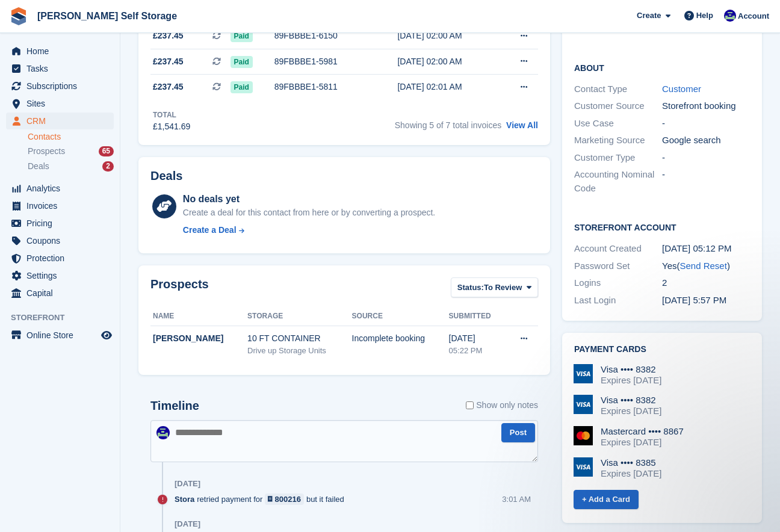 This screenshot has height=532, width=780. What do you see at coordinates (167, 176) in the screenshot?
I see `h2: Deals` at bounding box center [167, 176].